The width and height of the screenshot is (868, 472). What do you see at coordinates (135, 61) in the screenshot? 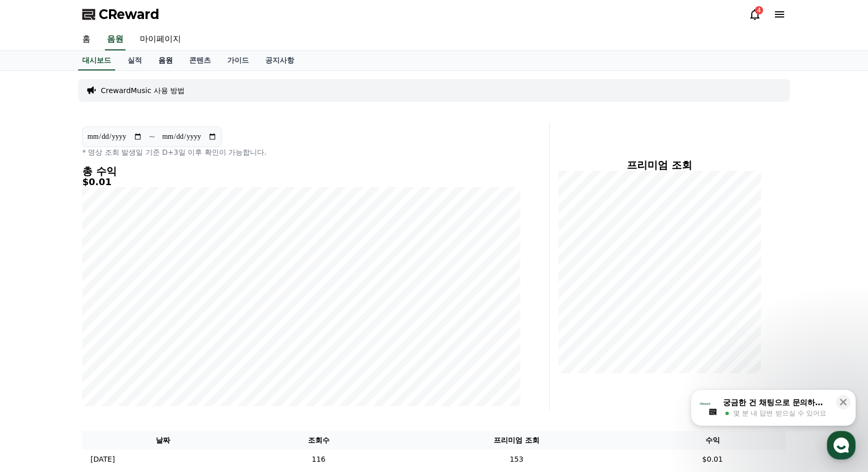
I see `a: 실적` at bounding box center [135, 61].